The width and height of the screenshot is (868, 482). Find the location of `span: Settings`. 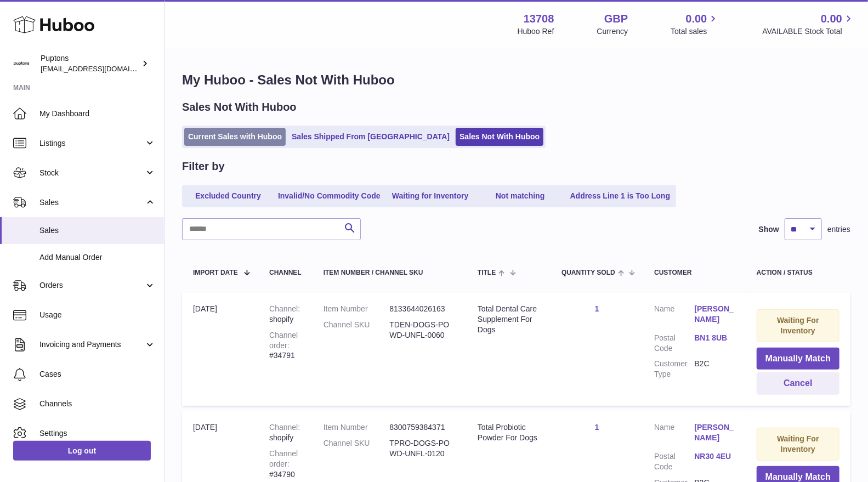

span: Settings is located at coordinates (97, 433).